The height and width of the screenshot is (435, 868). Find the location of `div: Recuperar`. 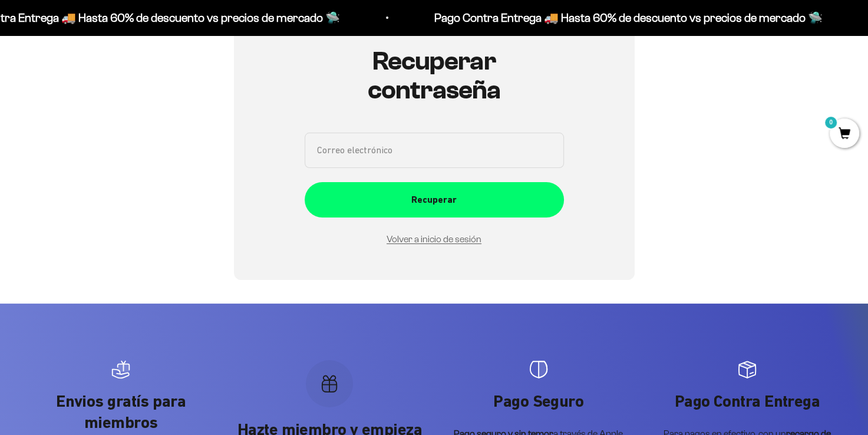

div: Recuperar is located at coordinates (434, 200).